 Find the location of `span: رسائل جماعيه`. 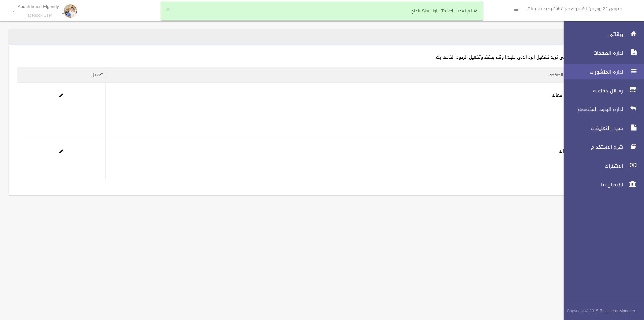

span: رسائل جماعيه is located at coordinates (591, 91).